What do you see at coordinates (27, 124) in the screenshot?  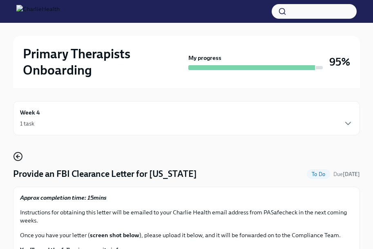 I see `div: 1 task` at bounding box center [27, 124].